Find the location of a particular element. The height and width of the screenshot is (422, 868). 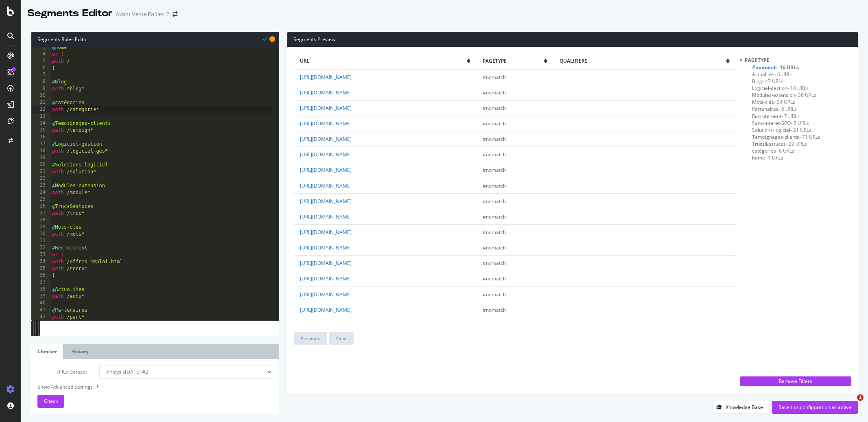

div: 8 is located at coordinates (41, 82).